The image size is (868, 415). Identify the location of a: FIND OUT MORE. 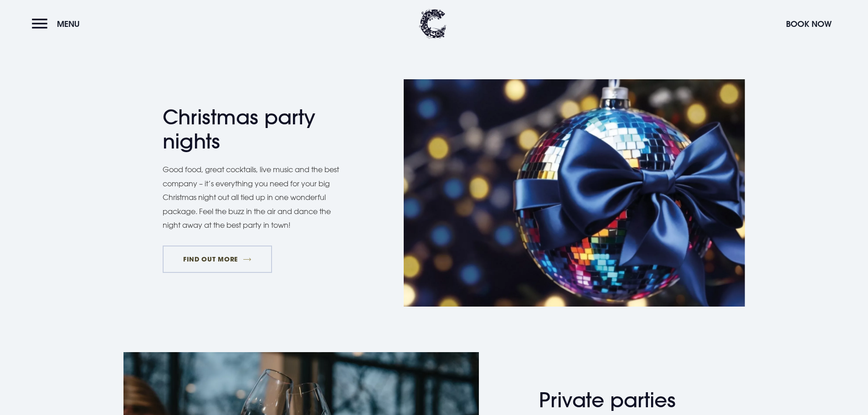
(217, 259).